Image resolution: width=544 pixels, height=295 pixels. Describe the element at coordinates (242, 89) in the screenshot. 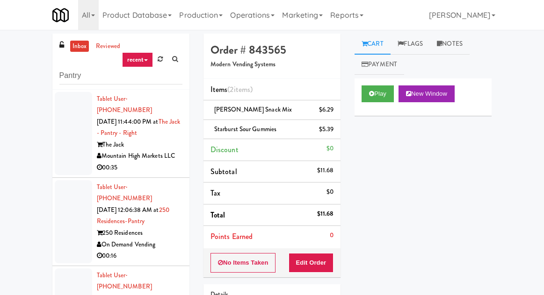

I see `ng-pluralize: items` at that location.